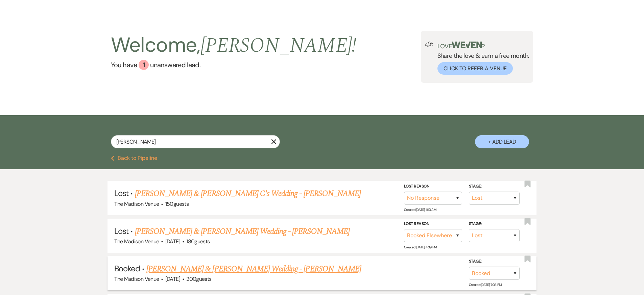 Image resolution: width=644 pixels, height=295 pixels. I want to click on img: weven-logo-green.svg, so click(466, 45).